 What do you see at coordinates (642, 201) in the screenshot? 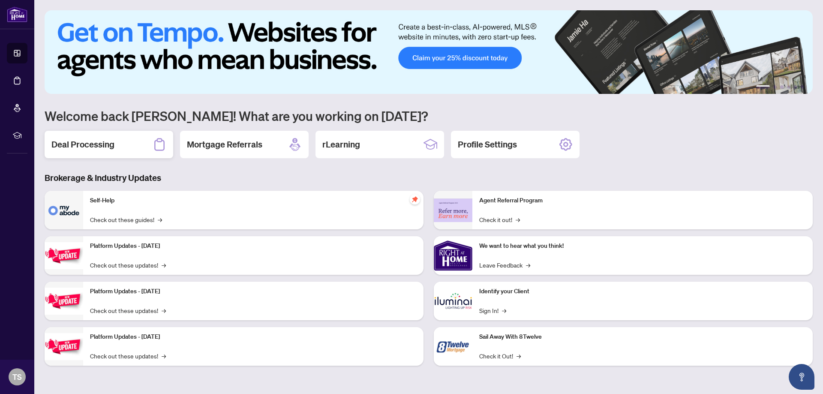
I see `p: Agent Referral Program` at bounding box center [642, 201].